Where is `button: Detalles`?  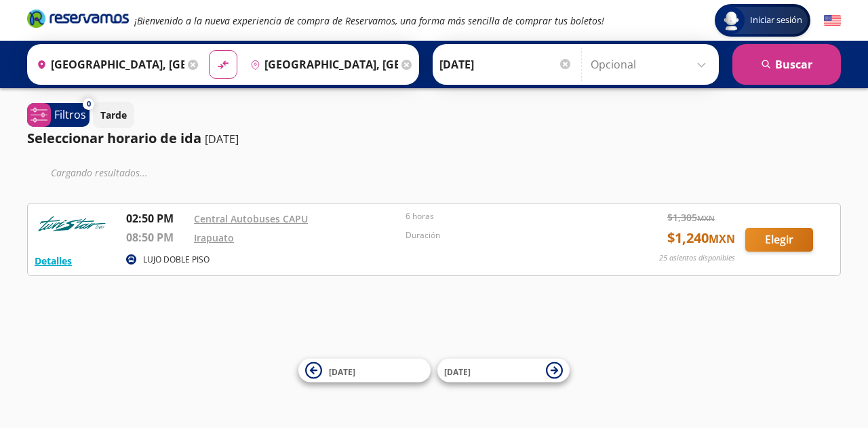 button: Detalles is located at coordinates (53, 260).